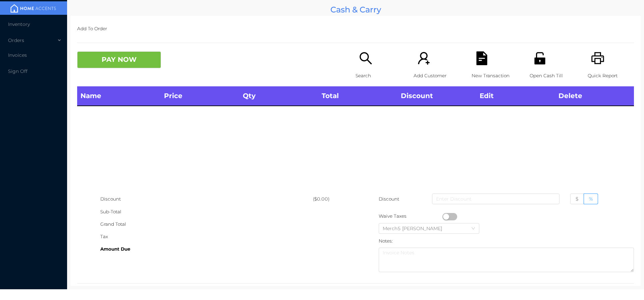 Image resolution: width=644 pixels, height=300 pixels. Describe the element at coordinates (594, 96) in the screenshot. I see `th: Delete` at that location.